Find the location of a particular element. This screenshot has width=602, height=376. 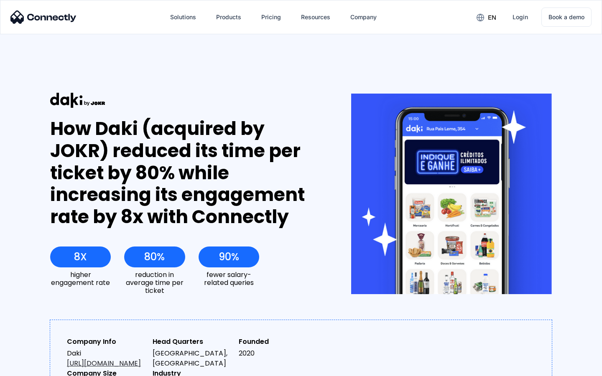

div: Daki is located at coordinates (106, 359).